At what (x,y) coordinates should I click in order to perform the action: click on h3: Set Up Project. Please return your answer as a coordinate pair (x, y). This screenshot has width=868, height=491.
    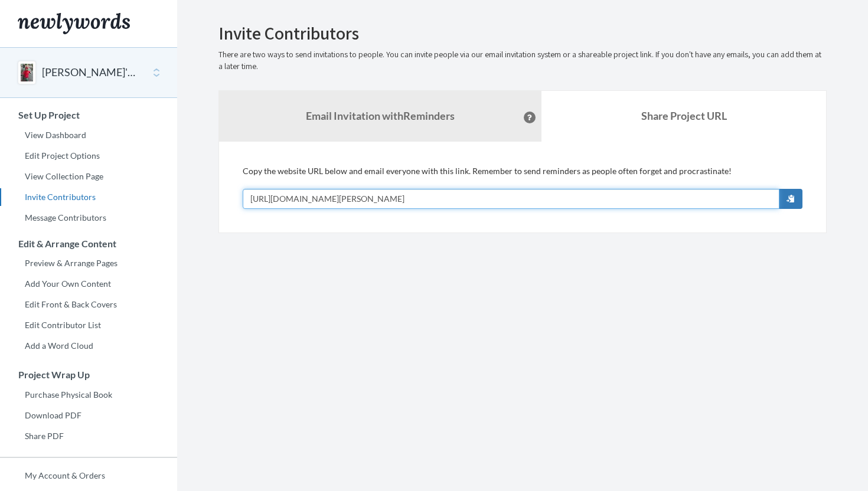
    Looking at the image, I should click on (88, 115).